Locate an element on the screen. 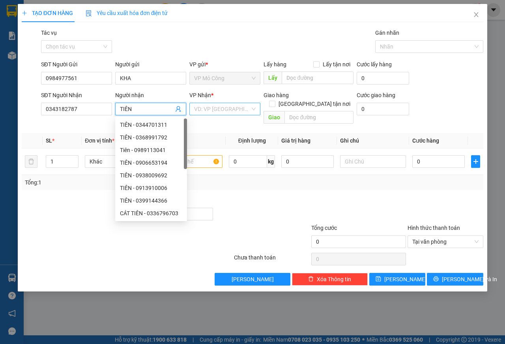 This screenshot has width=505, height=344. input: Cước lấy hàng is located at coordinates (383, 78).